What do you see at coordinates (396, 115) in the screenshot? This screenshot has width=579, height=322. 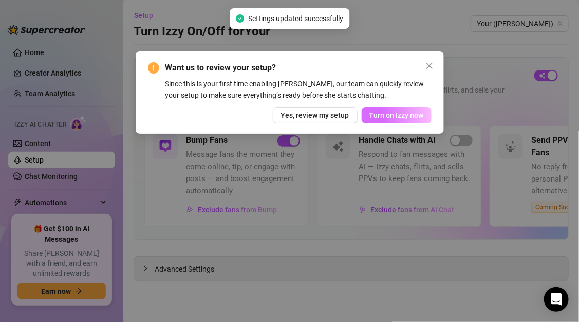 I see `button: Turn on Izzy now` at bounding box center [396, 115].